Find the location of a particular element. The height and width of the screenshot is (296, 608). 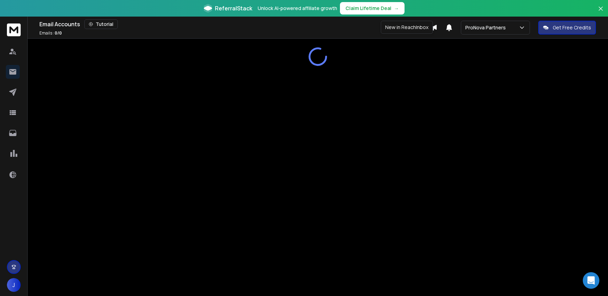

div: Email Accounts is located at coordinates (235, 24).